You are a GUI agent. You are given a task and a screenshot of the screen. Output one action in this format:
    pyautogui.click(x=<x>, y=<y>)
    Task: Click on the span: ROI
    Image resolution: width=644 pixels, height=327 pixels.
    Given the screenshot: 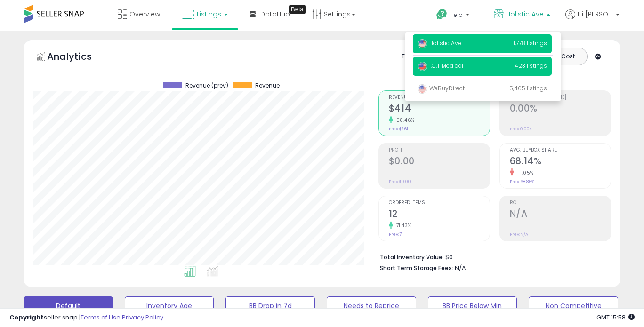 What is the action you would take?
    pyautogui.click(x=560, y=203)
    